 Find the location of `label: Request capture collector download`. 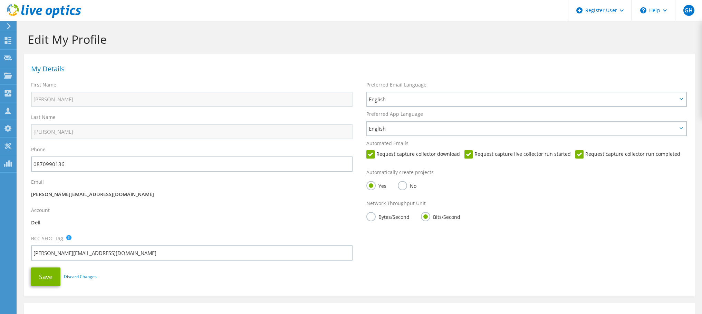

label: Request capture collector download is located at coordinates (413, 155).